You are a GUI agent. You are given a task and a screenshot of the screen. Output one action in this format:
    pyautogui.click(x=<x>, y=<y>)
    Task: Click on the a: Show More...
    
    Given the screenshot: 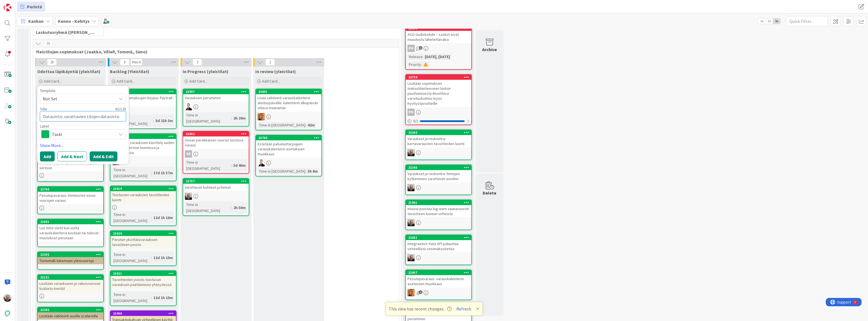 What is the action you would take?
    pyautogui.click(x=83, y=145)
    